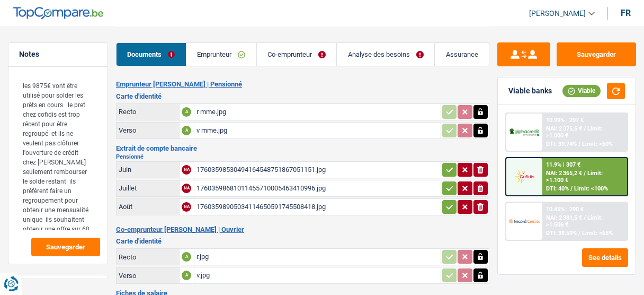 The height and width of the screenshot is (295, 644). What do you see at coordinates (562, 144) in the screenshot?
I see `span: DTI: 39.74%` at bounding box center [562, 144].